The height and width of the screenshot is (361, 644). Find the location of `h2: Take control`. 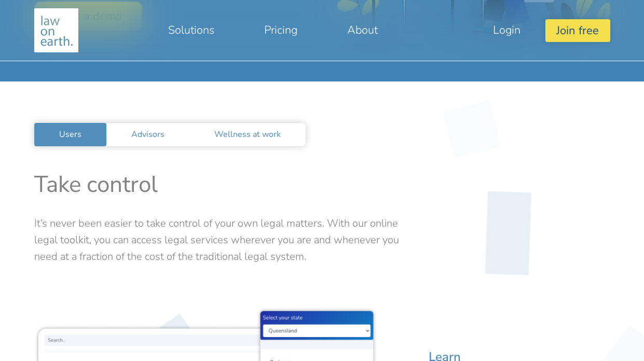

h2: Take control is located at coordinates (322, 184).